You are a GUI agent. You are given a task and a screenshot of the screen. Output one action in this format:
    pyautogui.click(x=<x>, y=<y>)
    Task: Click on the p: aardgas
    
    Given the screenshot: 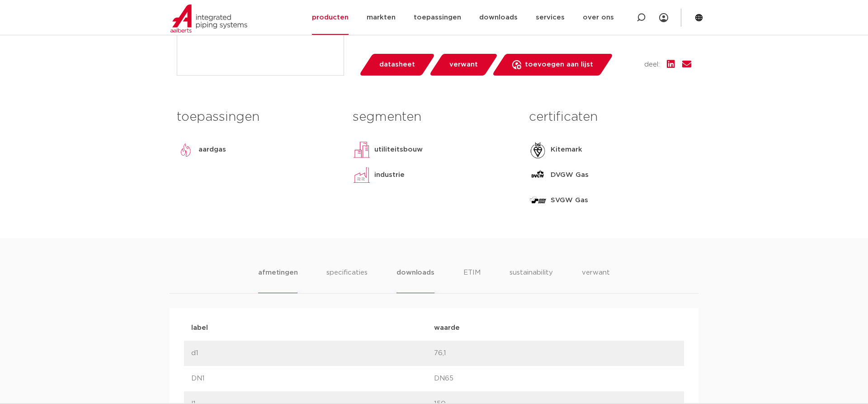 What is the action you would take?
    pyautogui.click(x=212, y=150)
    